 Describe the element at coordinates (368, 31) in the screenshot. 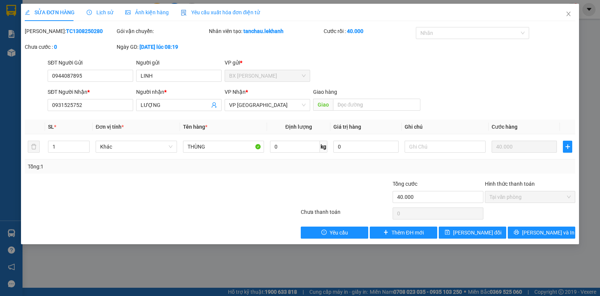

I see `div: Cước rồi :` at that location.